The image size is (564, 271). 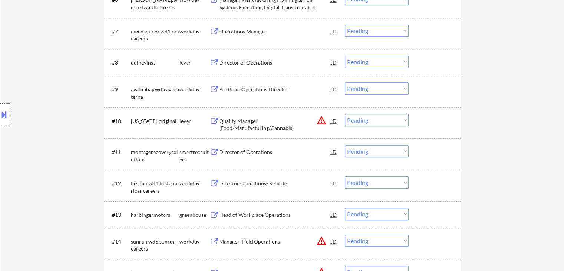 I want to click on div: Quality Manager (Food/Manufacturing/Cannabis), so click(x=275, y=124).